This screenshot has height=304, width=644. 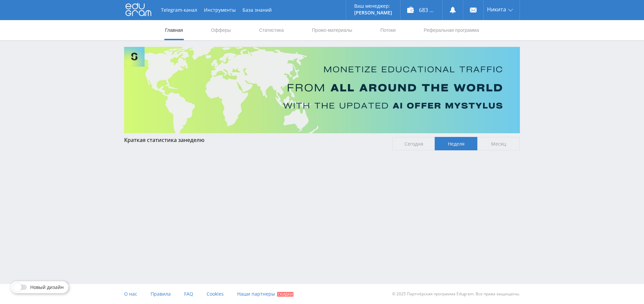 What do you see at coordinates (131, 294) in the screenshot?
I see `span: О нас` at bounding box center [131, 294].